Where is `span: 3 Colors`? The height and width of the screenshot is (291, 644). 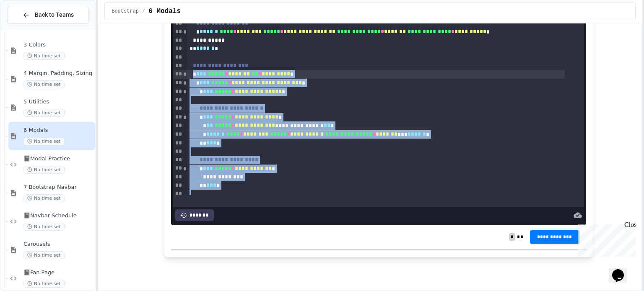 span: 3 Colors is located at coordinates (58, 45).